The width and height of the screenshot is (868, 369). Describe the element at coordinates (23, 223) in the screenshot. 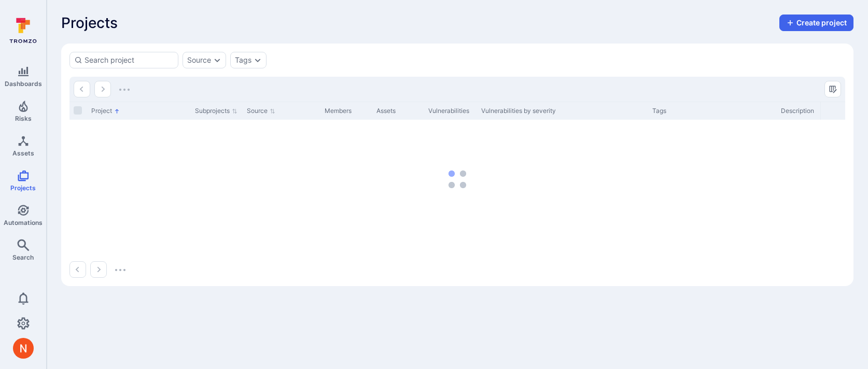

I see `span: Automations` at that location.